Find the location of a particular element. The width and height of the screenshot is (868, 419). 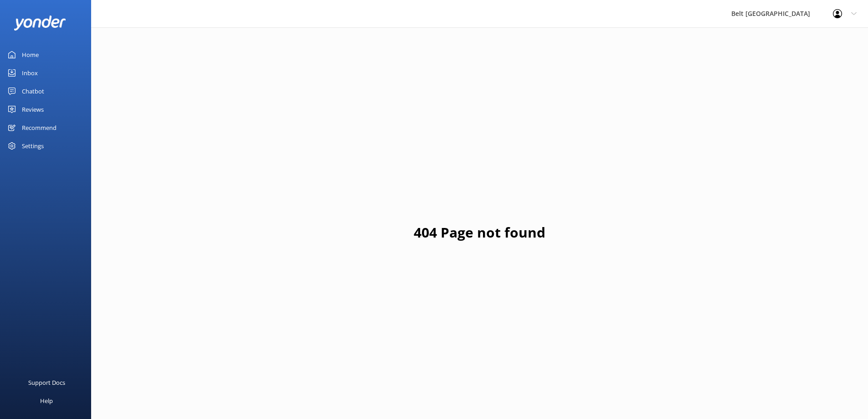

img: yonder-white-logo.png is located at coordinates (40, 23).